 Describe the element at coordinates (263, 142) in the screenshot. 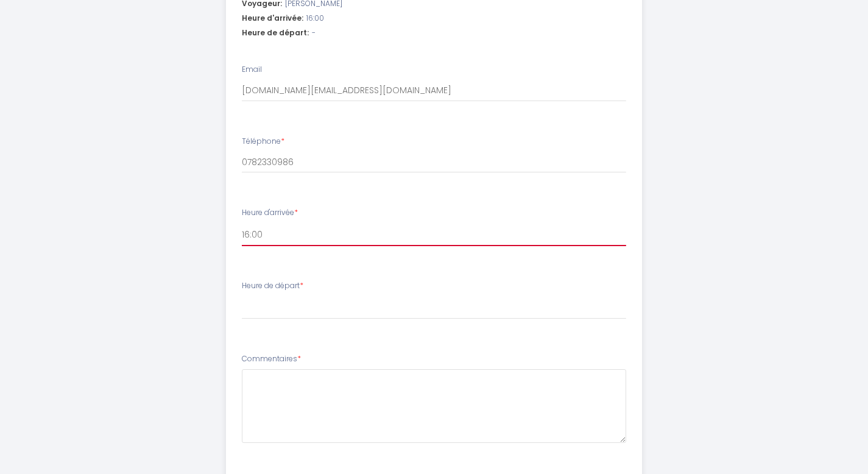

I see `label: Téléphone` at that location.